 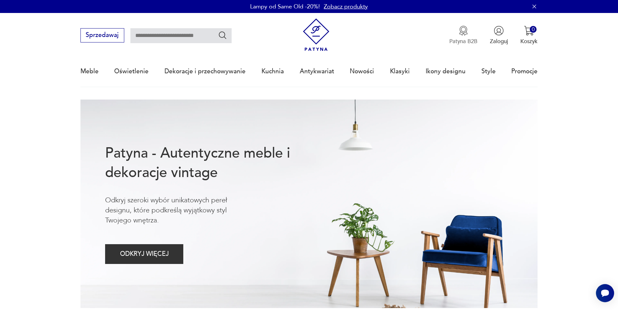 What do you see at coordinates (399, 71) in the screenshot?
I see `a: Klasyki` at bounding box center [399, 71].